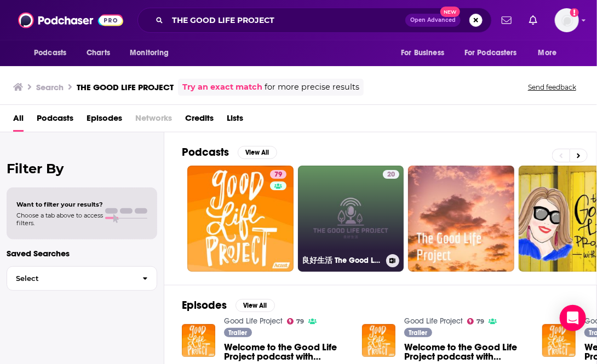 This screenshot has width=597, height=364. What do you see at coordinates (314, 20) in the screenshot?
I see `div: Search podcasts, credits, & more...` at bounding box center [314, 20].